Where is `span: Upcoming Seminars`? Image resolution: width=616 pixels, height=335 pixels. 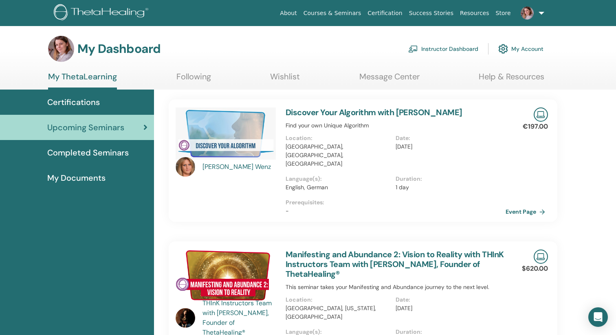 span: Upcoming Seminars is located at coordinates (86, 128).